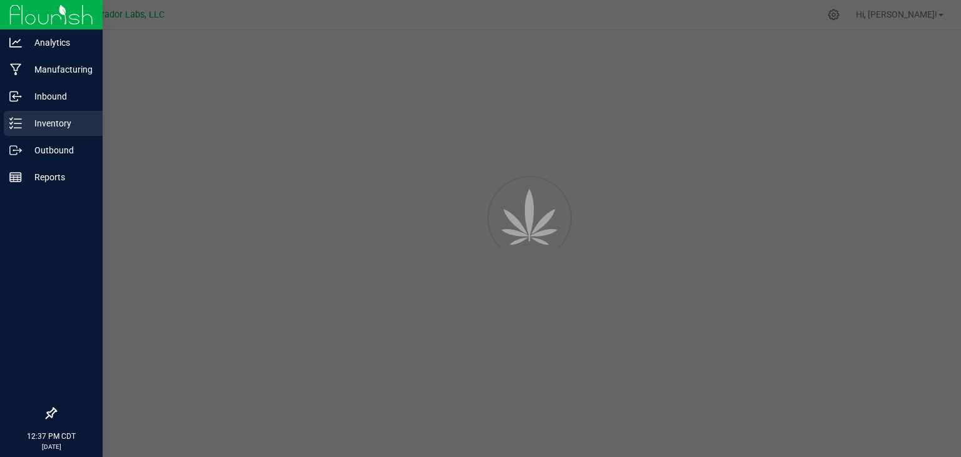 This screenshot has width=961, height=457. I want to click on p: 12:37 PM CDT, so click(51, 436).